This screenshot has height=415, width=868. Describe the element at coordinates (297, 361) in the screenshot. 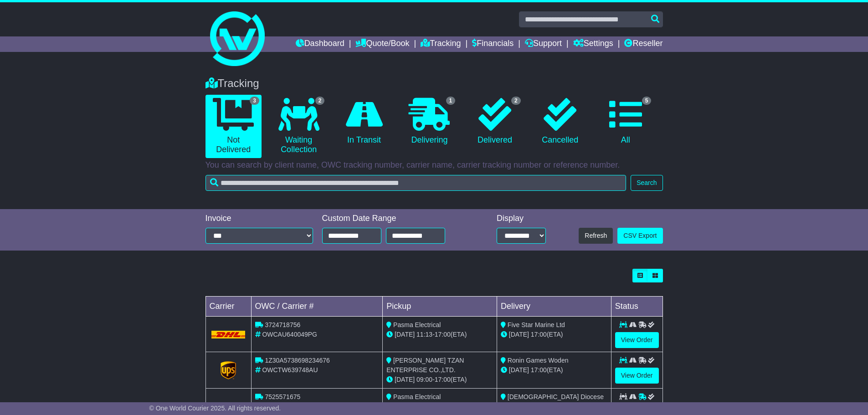

I see `span: 1Z30A5738698234676` at that location.